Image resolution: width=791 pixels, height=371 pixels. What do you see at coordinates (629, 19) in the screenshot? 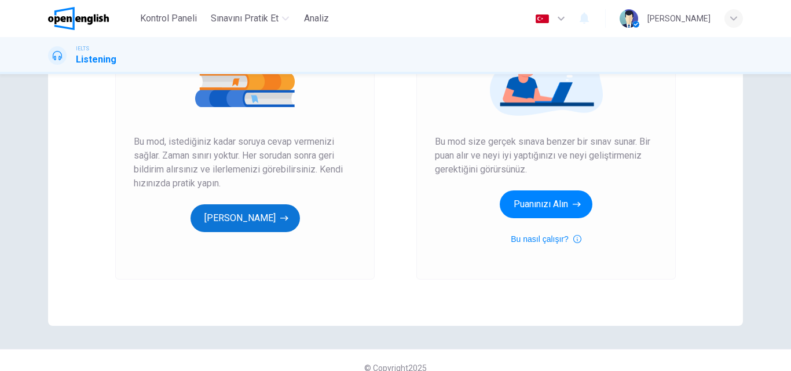
I see `img: Profile picture` at bounding box center [629, 19].